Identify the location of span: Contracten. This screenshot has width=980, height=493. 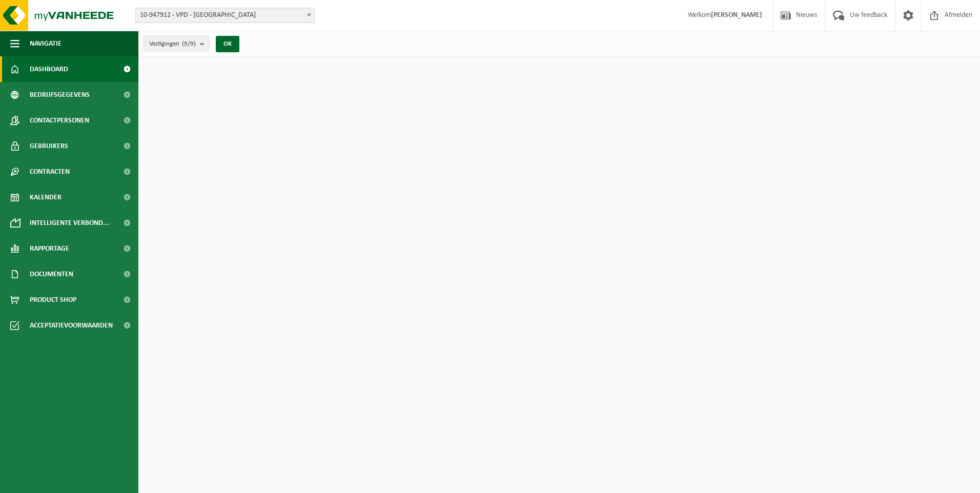
(50, 172).